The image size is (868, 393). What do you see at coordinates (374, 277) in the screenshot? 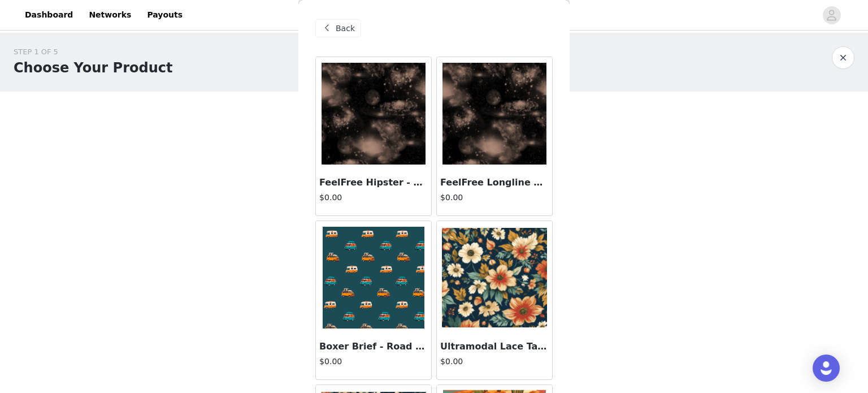
I see `img: Boxer Brief - Road Trip` at bounding box center [374, 277].